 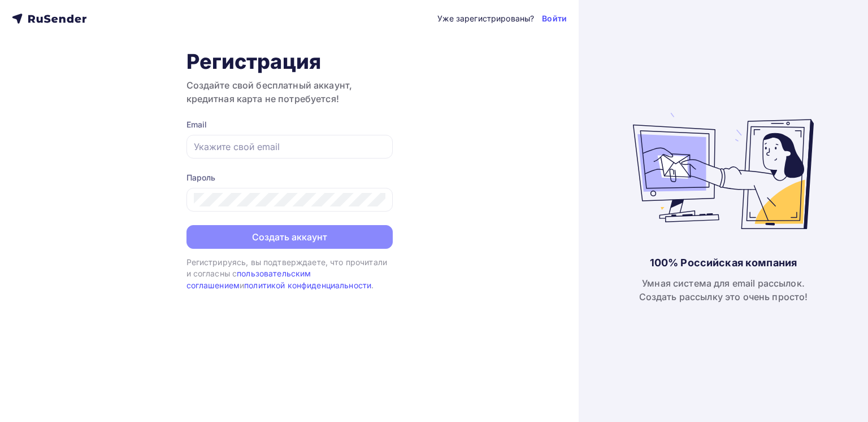 I want to click on button: Создать аккаунт, so click(x=289, y=237).